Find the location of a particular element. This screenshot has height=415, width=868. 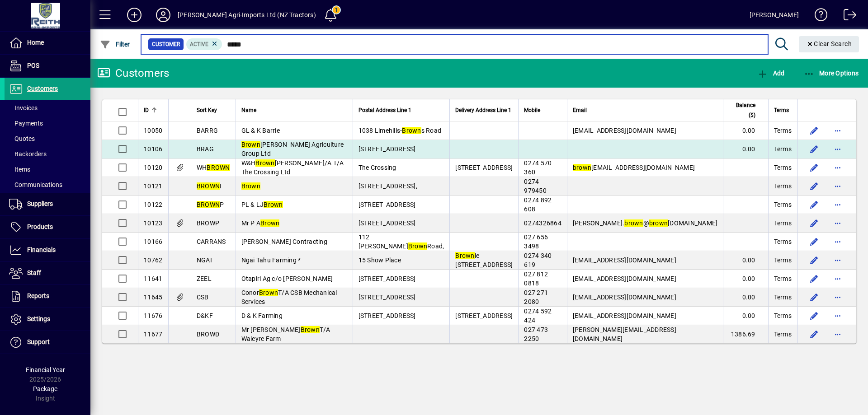

span: 027 812 0818 is located at coordinates (536, 279).